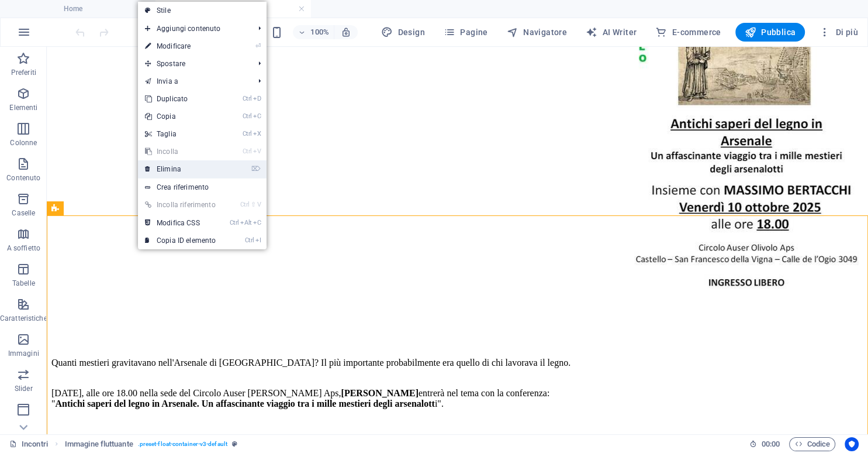 The width and height of the screenshot is (868, 453). I want to click on a: CtrlAltCModifica CSS, so click(180, 223).